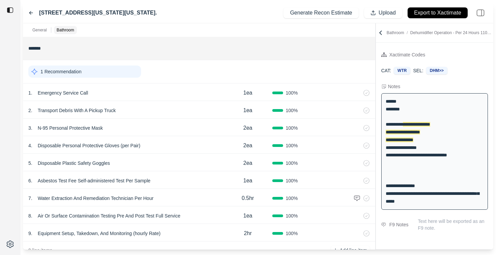 The image size is (496, 255). Describe the element at coordinates (248, 233) in the screenshot. I see `p: 2hr` at that location.